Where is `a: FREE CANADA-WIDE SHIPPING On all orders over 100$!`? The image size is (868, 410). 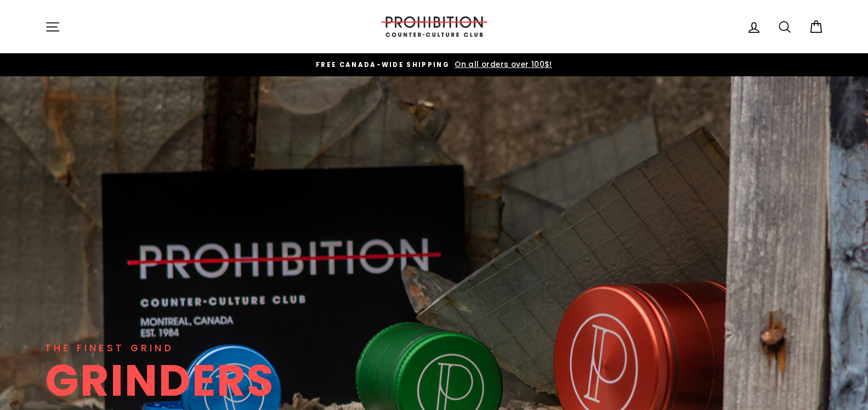
a: FREE CANADA-WIDE SHIPPING On all orders over 100$! is located at coordinates (434, 65).